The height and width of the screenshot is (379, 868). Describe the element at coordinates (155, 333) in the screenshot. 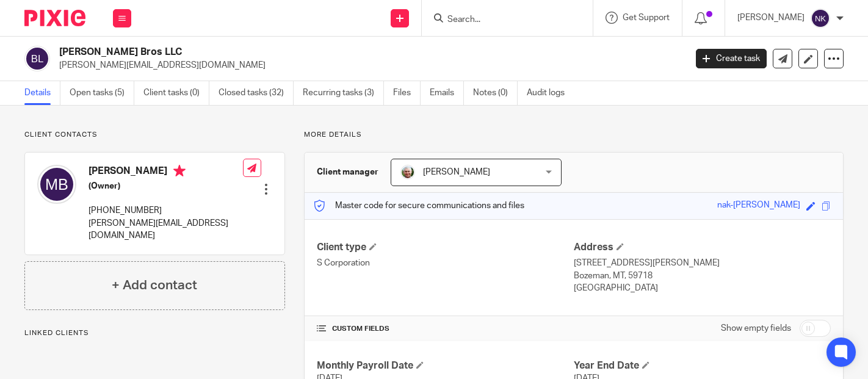

I see `p: Linked clients` at that location.